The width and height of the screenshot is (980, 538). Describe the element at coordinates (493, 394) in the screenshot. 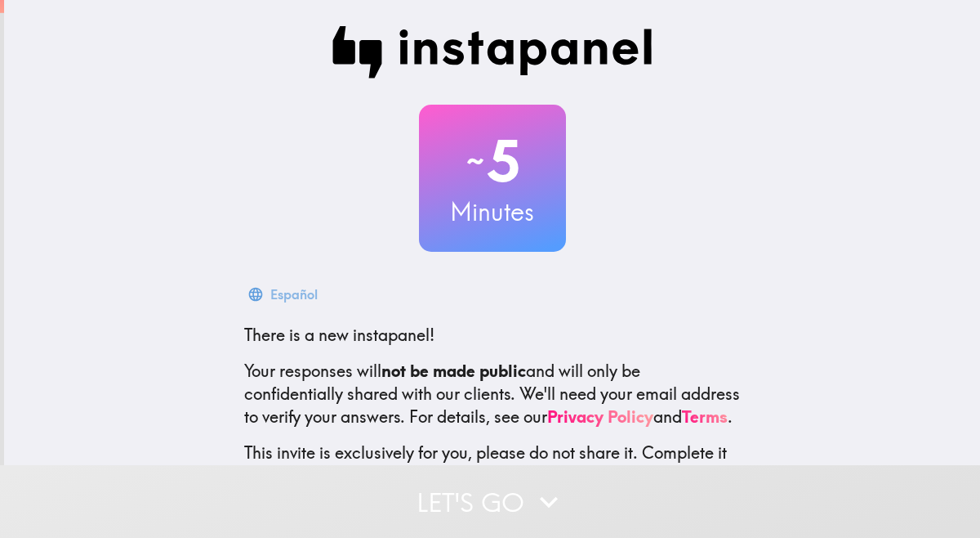

I see `p: Your responses will and will only be confidentially shared with our clients. We'll need your emai...` at that location.